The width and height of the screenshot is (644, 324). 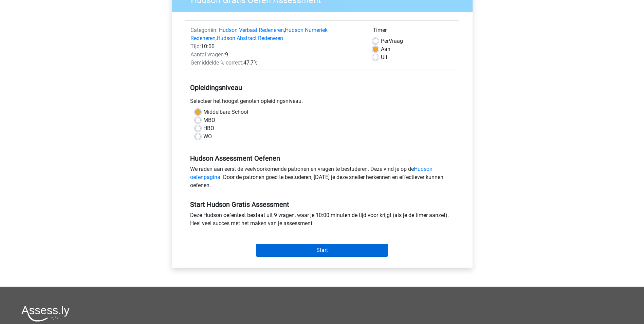 What do you see at coordinates (204, 30) in the screenshot?
I see `span: Categoriën:` at bounding box center [204, 30].